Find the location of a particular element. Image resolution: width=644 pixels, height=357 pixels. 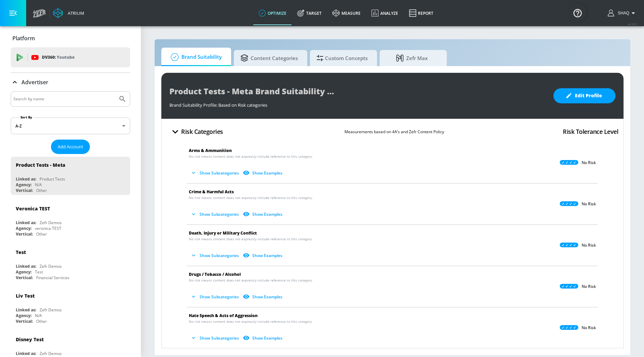

button: Edit Profile is located at coordinates (584, 95).